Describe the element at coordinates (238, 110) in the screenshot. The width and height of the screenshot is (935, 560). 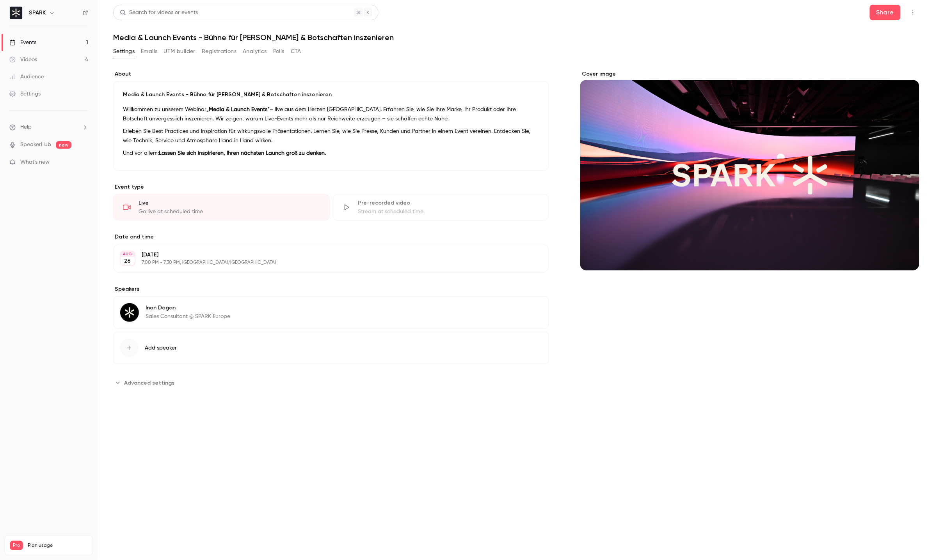
I see `strong: „Media & Launch Events“` at that location.